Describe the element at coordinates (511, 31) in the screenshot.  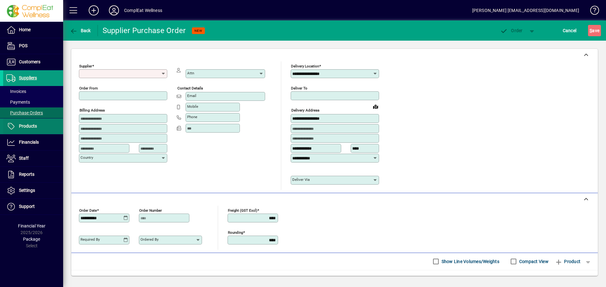
I see `span: Order` at that location.